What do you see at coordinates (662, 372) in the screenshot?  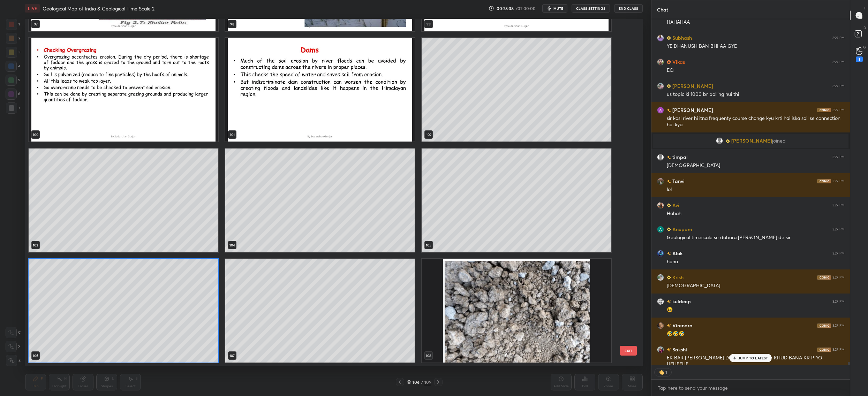 I see `img: clapping_hands.png` at bounding box center [662, 372].